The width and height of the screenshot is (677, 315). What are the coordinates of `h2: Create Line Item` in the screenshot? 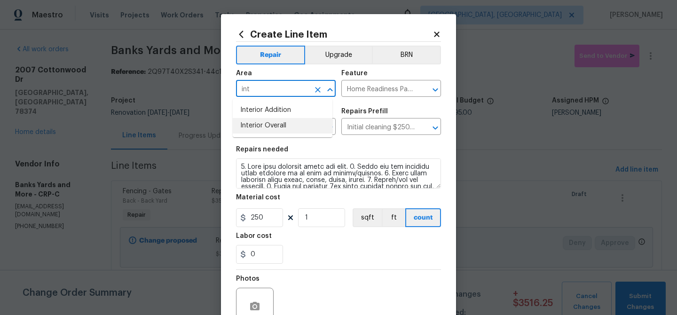 It's located at (334, 34).